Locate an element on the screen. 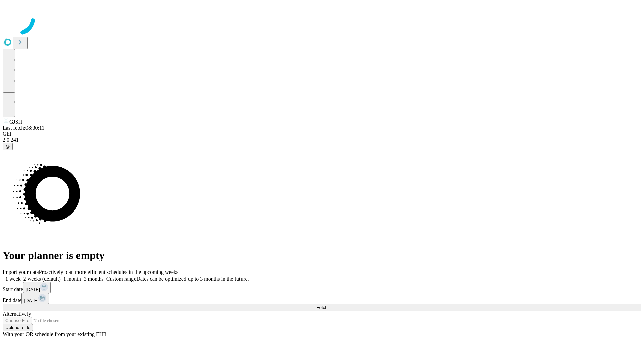 The height and width of the screenshot is (362, 644). span: 2 weeks (default) is located at coordinates (42, 279).